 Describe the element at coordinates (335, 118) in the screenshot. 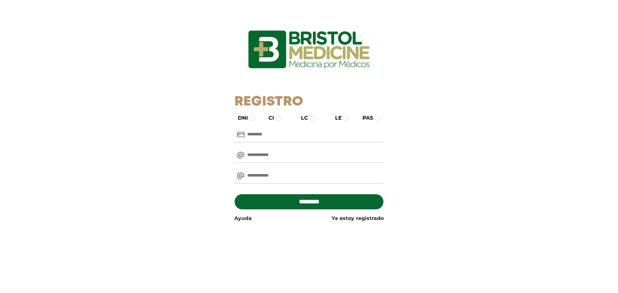

I see `label: LE` at that location.